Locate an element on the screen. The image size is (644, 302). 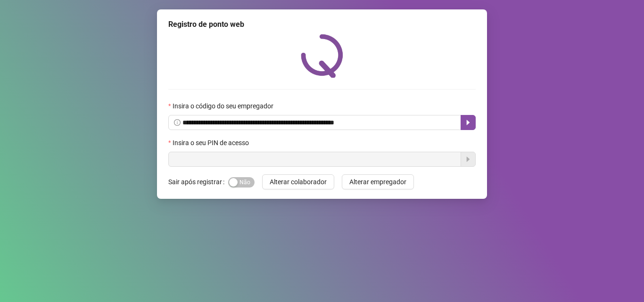
span: Alterar empregador is located at coordinates (378, 182).